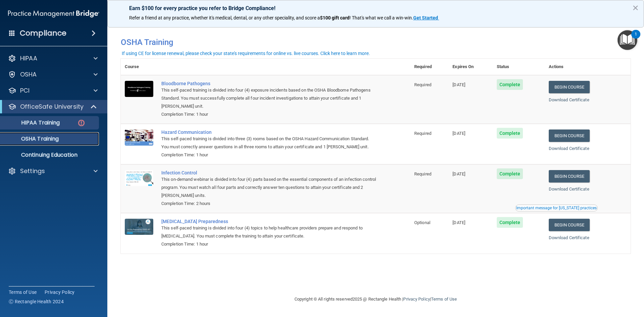 The width and height of the screenshot is (644, 317). Describe the element at coordinates (335, 18) in the screenshot. I see `strong: $100 gift card` at that location.